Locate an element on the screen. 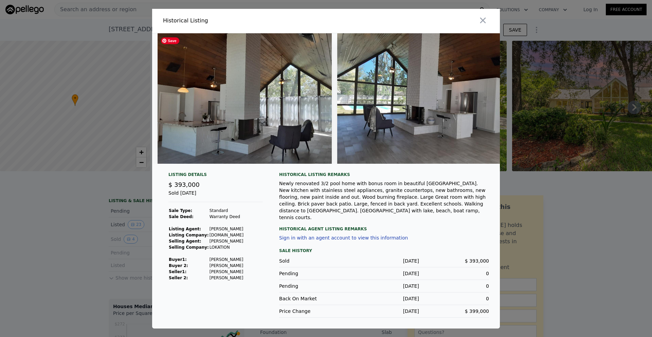  strong: Seller 1 : is located at coordinates (178, 272).